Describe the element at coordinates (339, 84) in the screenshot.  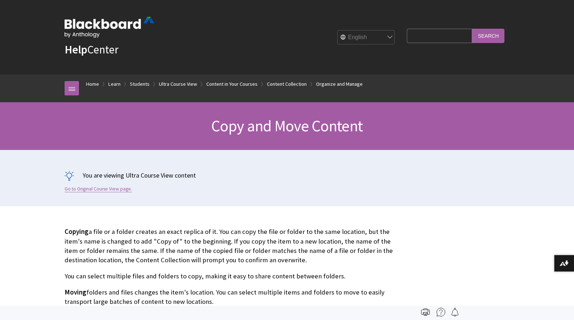
I see `a: Organize and Manage` at that location.